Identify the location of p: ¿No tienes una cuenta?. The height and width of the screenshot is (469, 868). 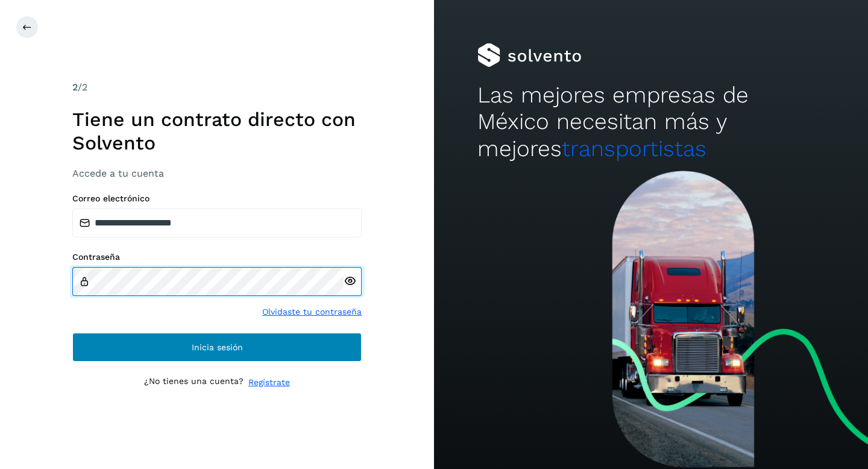
(194, 382).